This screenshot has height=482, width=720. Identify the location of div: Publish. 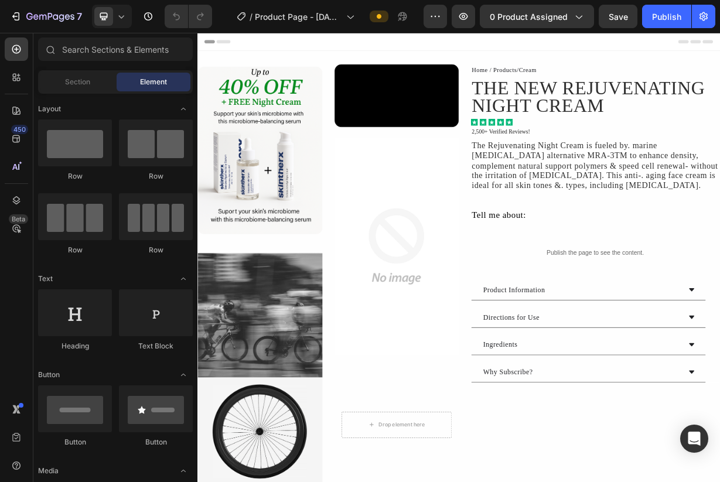
(667, 16).